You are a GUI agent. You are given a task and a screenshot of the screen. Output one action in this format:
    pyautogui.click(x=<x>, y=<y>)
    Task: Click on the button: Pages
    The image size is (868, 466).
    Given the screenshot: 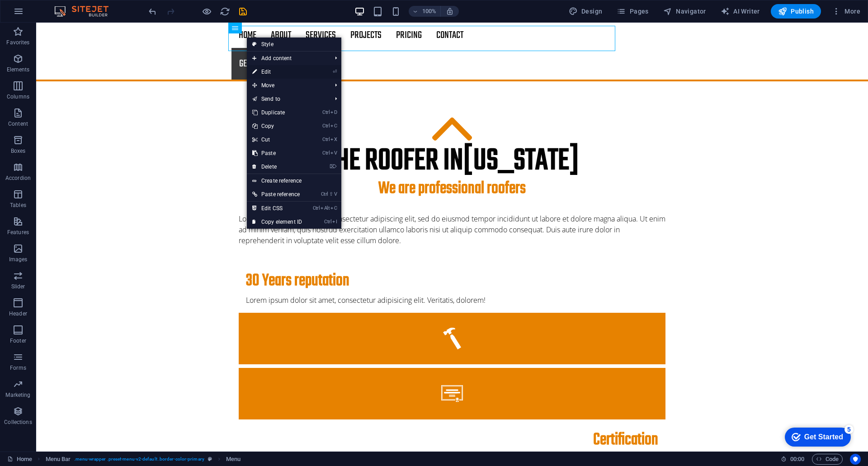 What is the action you would take?
    pyautogui.click(x=633, y=11)
    